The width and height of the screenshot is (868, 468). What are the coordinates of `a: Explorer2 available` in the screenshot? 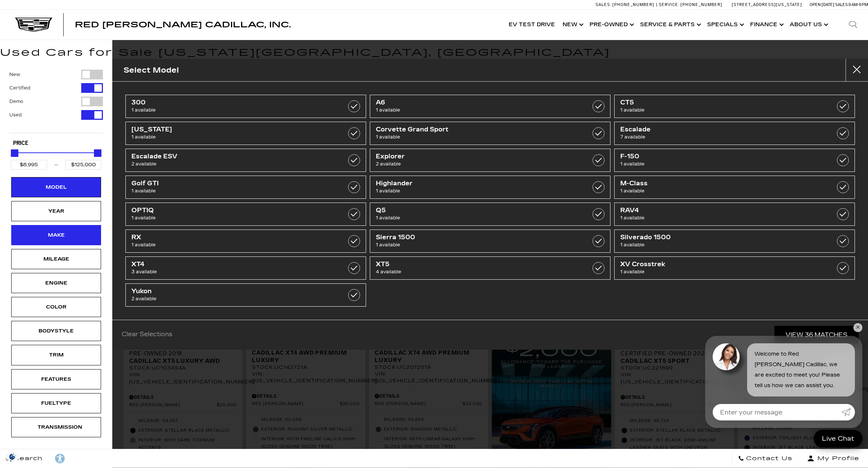 It's located at (490, 160).